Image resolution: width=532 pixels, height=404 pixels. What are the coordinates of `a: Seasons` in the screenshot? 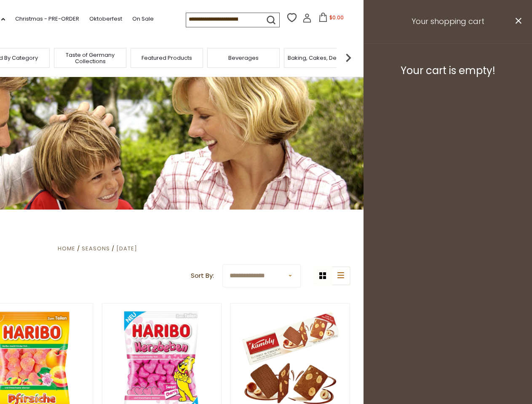 It's located at (95, 248).